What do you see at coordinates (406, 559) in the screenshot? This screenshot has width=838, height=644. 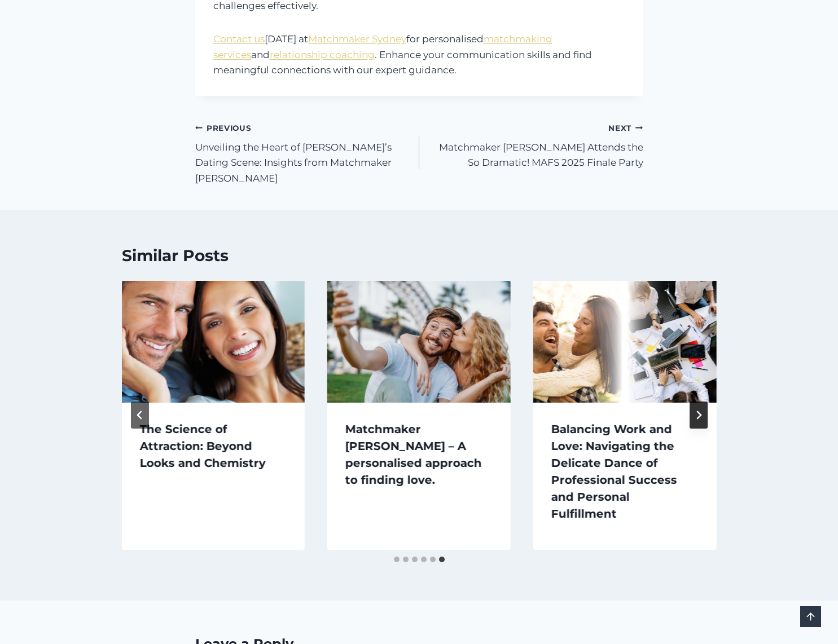 I see `button: Go to slide 2` at bounding box center [406, 559].